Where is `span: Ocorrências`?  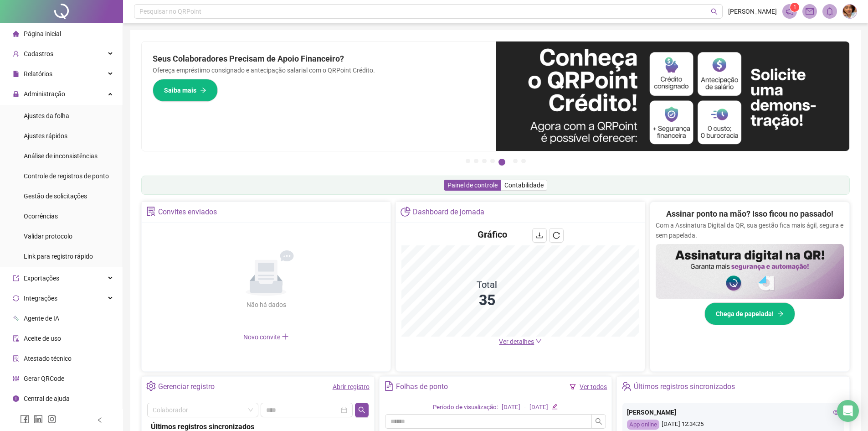
span: Ocorrências is located at coordinates (41, 216).